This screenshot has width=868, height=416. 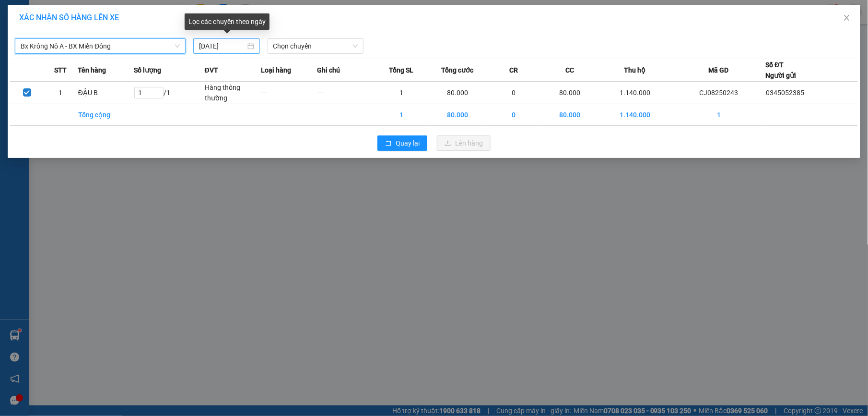 I want to click on td: CJ08250243, so click(x=719, y=92).